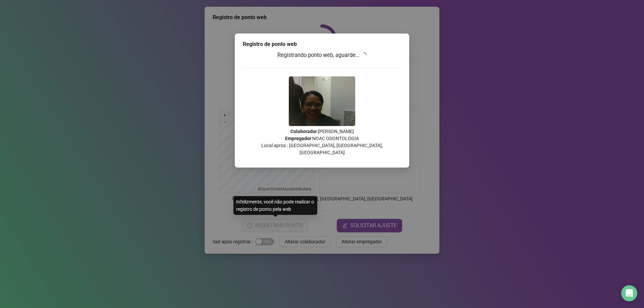  Describe the element at coordinates (298, 139) in the screenshot. I see `strong: Empregador` at that location.